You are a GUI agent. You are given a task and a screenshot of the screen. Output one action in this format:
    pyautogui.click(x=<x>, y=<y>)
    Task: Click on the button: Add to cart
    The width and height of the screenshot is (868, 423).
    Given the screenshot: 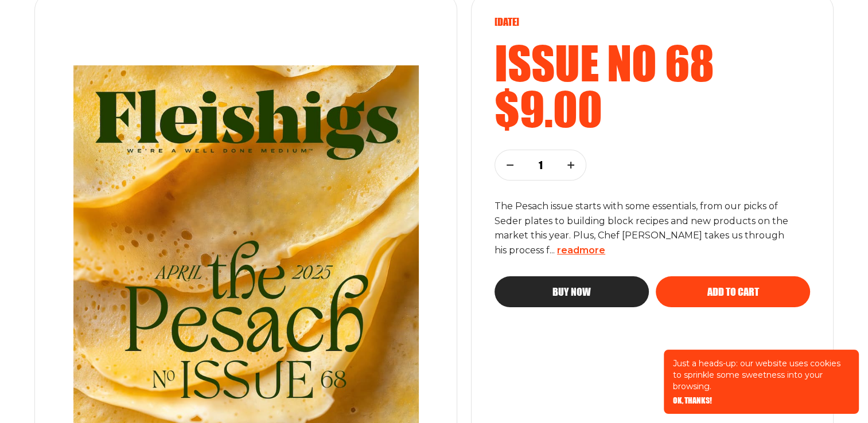 What is the action you would take?
    pyautogui.click(x=732, y=292)
    